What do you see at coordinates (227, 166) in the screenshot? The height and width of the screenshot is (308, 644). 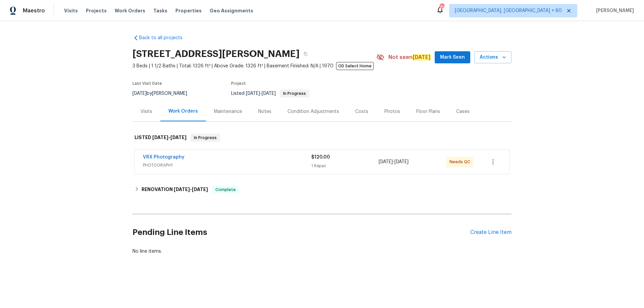 I see `span: PHOTOGRAPHY` at bounding box center [227, 166].